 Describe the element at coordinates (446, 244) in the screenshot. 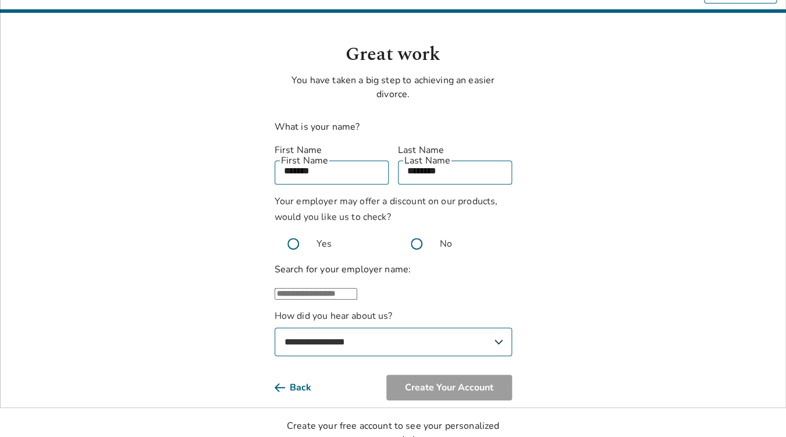

I see `span: No` at that location.